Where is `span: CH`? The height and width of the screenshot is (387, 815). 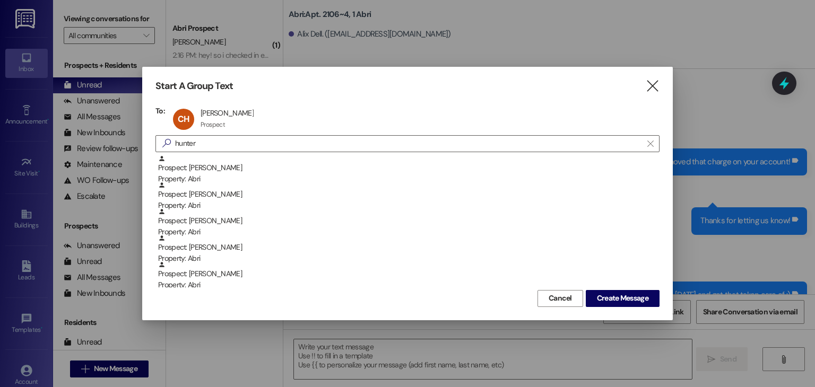 span: CH is located at coordinates (183, 119).